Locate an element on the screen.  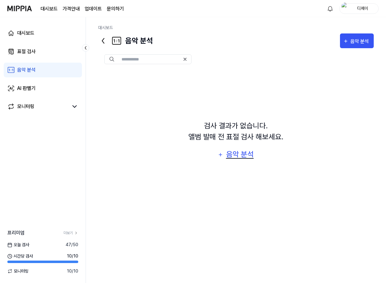
span: 모니터링 is located at coordinates (18, 271).